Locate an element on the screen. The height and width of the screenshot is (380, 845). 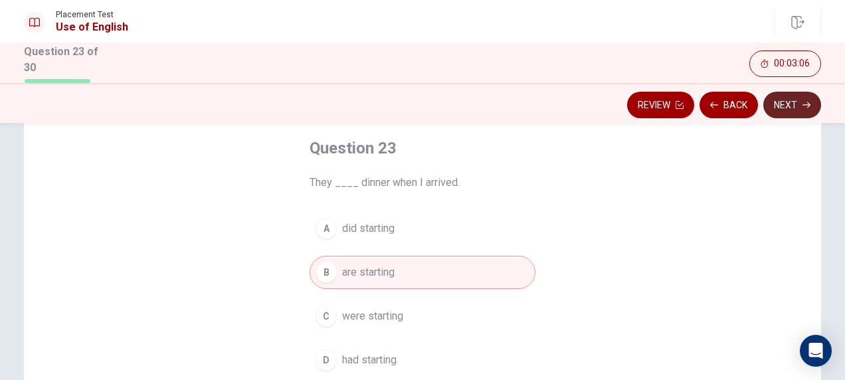
button: Next is located at coordinates (792, 105).